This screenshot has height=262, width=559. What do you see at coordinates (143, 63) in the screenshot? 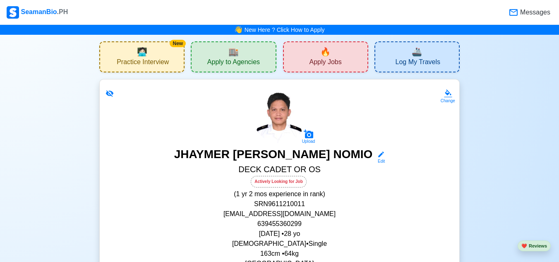
I see `span: Practice Interview` at bounding box center [143, 63].